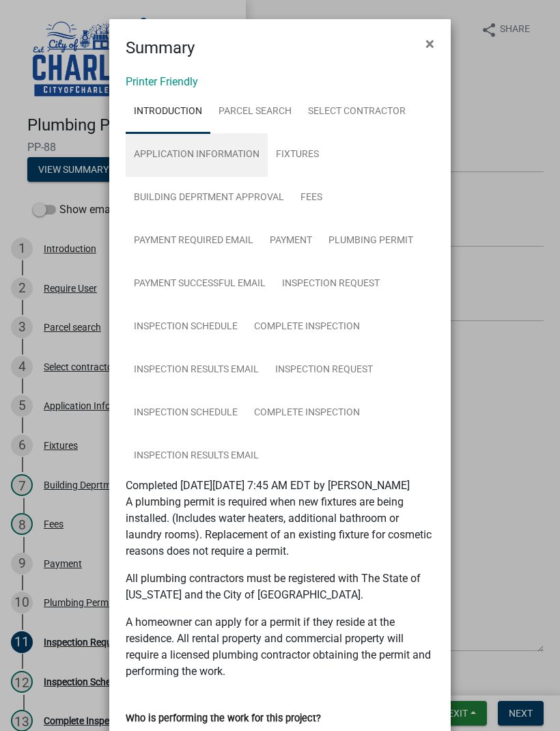  What do you see at coordinates (168, 112) in the screenshot?
I see `a: Introduction` at bounding box center [168, 112].